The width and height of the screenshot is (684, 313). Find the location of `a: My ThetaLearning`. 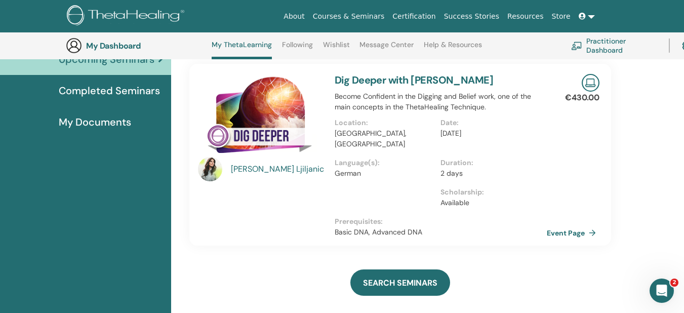

a: My ThetaLearning is located at coordinates (241, 50).